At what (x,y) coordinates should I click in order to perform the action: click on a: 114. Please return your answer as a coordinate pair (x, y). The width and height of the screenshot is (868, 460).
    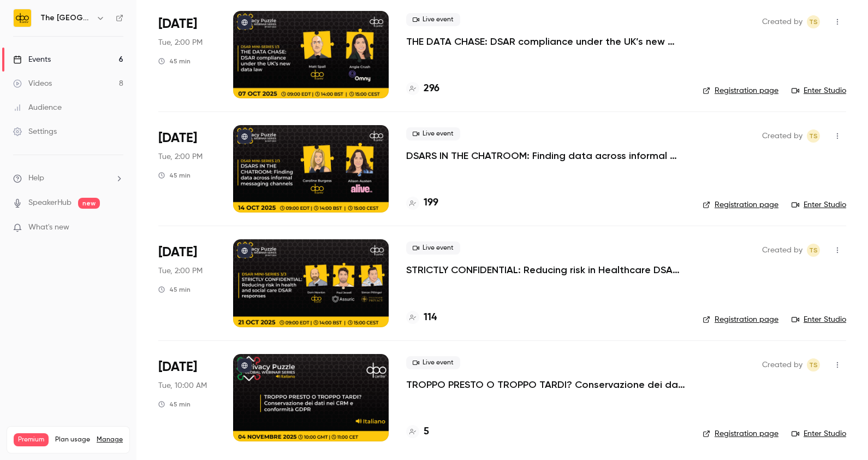
    Looking at the image, I should click on (422, 318).